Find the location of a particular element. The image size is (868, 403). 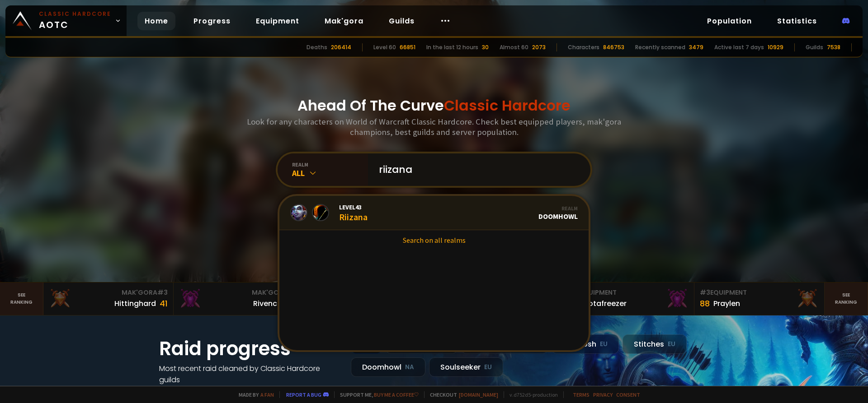

a: Level43RiizanaRealmDoomhowl is located at coordinates (434, 213).